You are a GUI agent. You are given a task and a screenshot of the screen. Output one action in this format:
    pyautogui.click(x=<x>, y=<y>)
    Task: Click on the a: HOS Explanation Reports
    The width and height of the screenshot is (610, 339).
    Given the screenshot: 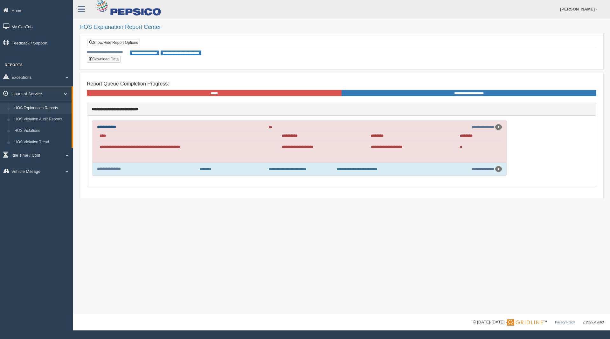 What is the action you would take?
    pyautogui.click(x=41, y=108)
    